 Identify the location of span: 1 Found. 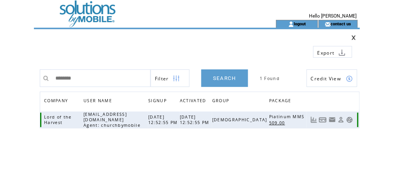
(270, 78).